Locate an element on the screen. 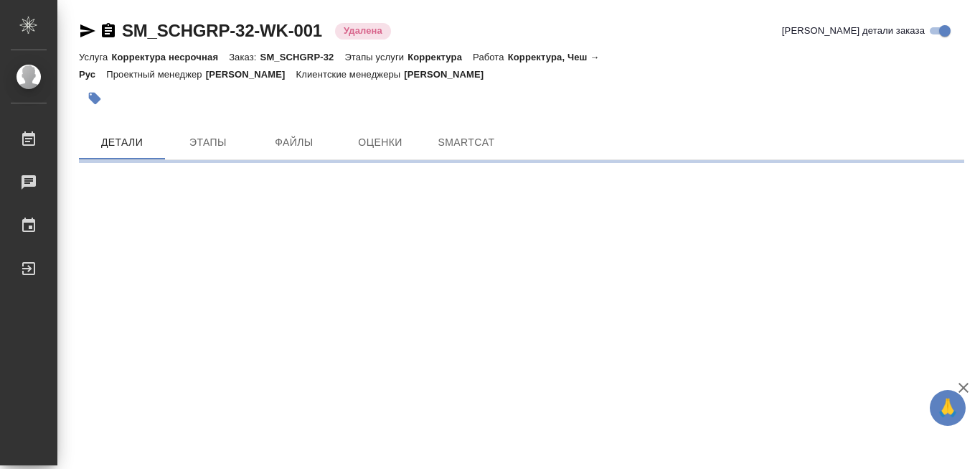 This screenshot has width=980, height=469. p: SM_SCHGRP-32 is located at coordinates (303, 56).